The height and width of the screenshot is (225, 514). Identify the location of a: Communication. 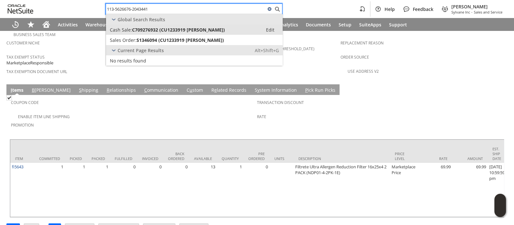
(161, 90).